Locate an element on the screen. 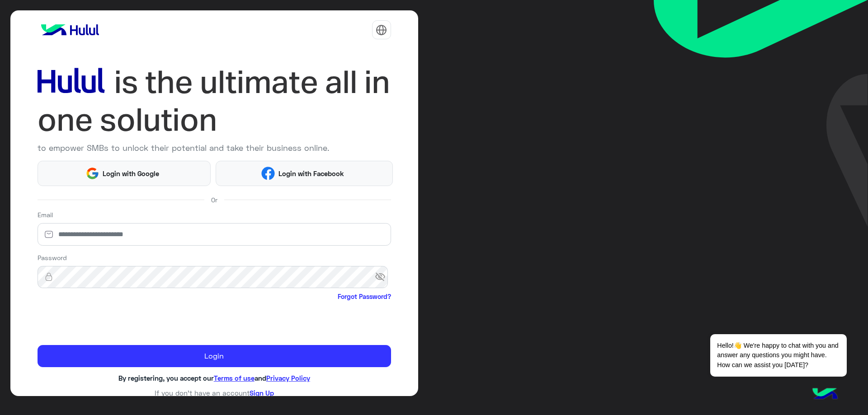 The image size is (868, 415). button: Login with Facebook is located at coordinates (304, 173).